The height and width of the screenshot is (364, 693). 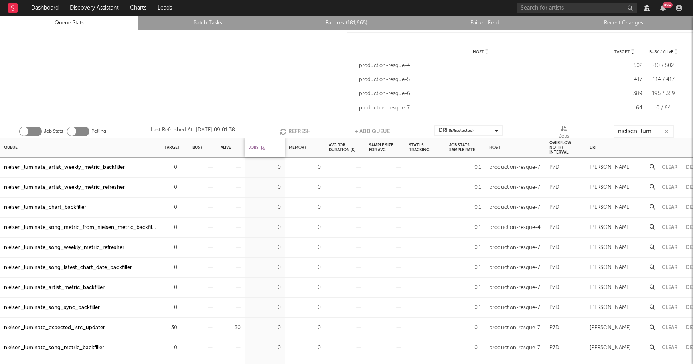 I want to click on div: 389, so click(x=625, y=94).